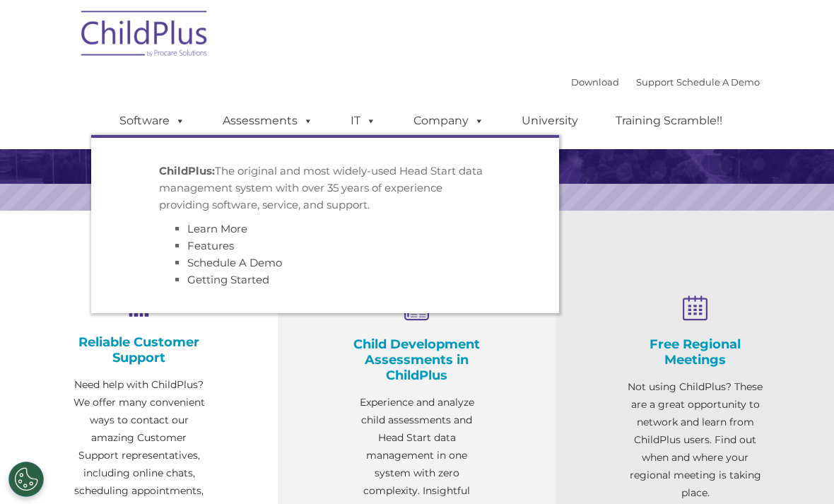  I want to click on h4: Free Regional Meetings, so click(694, 352).